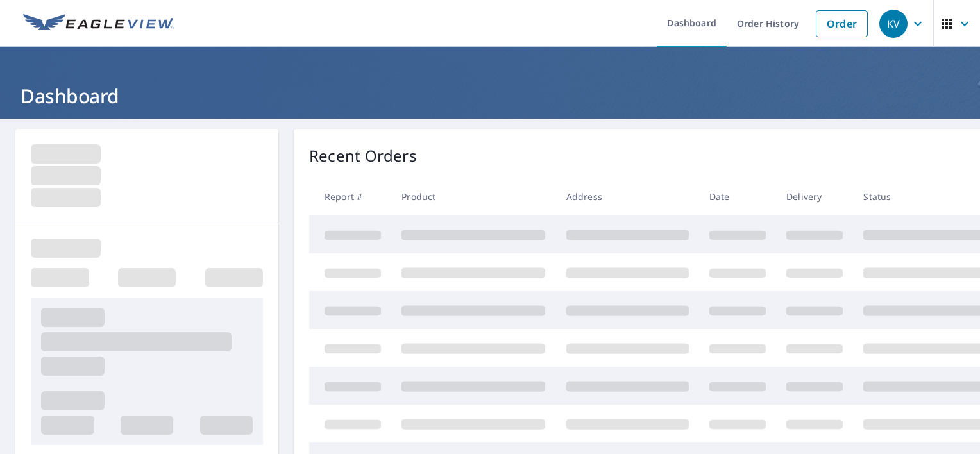 The width and height of the screenshot is (980, 454). I want to click on th: Report #, so click(350, 196).